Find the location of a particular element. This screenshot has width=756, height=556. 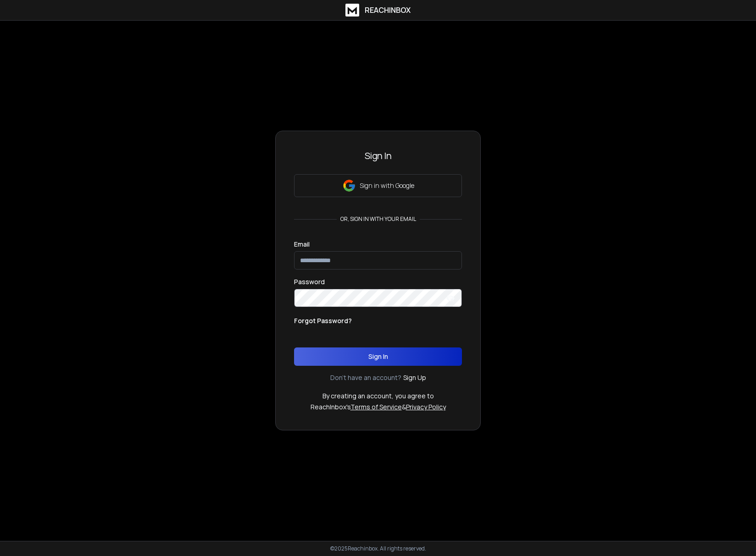

p: By creating an account, you agree to is located at coordinates (378, 396).